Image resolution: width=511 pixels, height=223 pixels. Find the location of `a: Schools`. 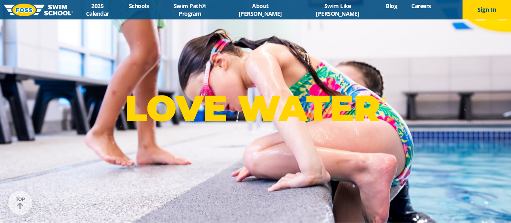

a: Schools is located at coordinates (139, 6).